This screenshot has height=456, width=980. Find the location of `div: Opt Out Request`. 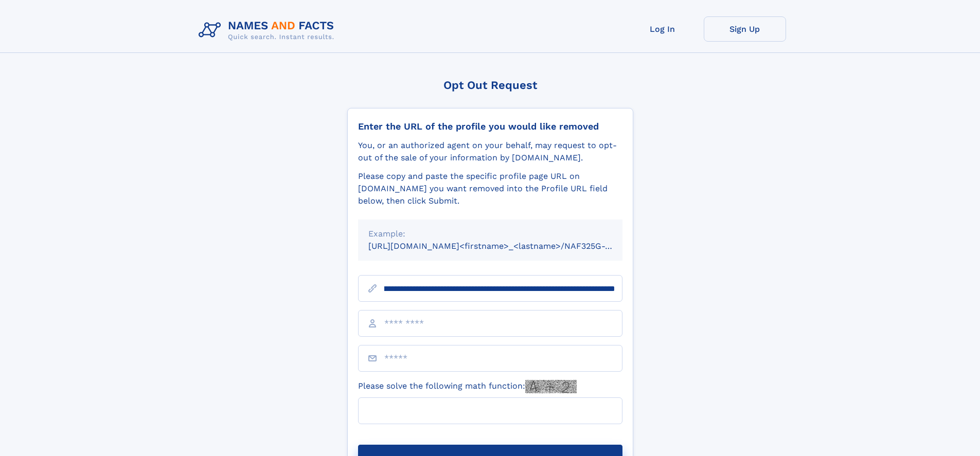

div: Opt Out Request is located at coordinates (490, 85).